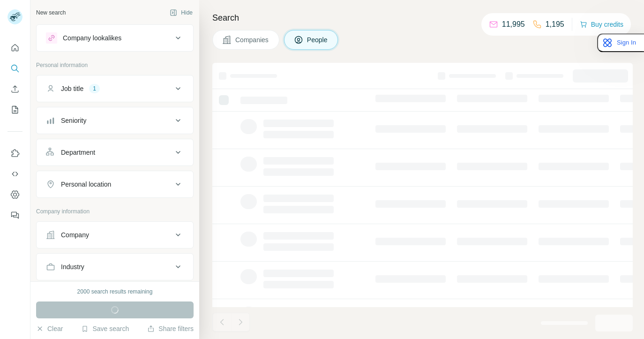 The height and width of the screenshot is (339, 644). I want to click on button: Job title1, so click(115, 89).